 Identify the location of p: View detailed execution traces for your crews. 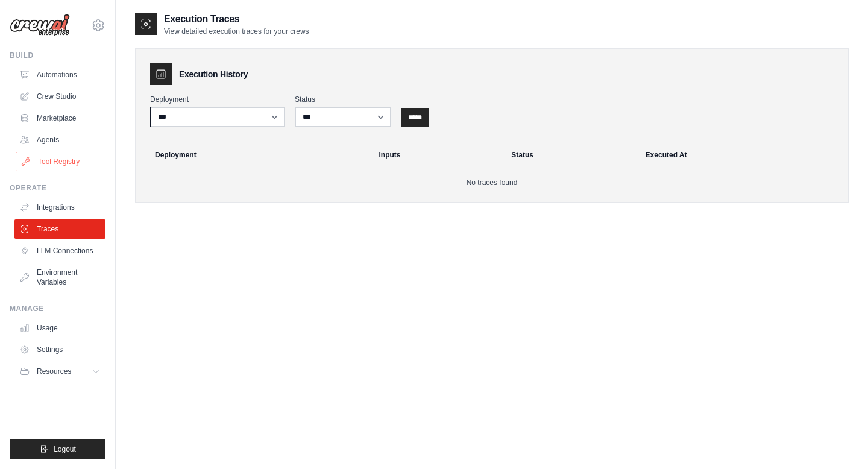
(237, 32).